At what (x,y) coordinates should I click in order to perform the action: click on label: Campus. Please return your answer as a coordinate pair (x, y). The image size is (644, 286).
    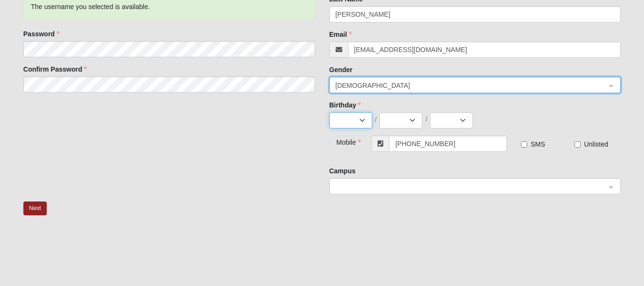
    Looking at the image, I should click on (342, 171).